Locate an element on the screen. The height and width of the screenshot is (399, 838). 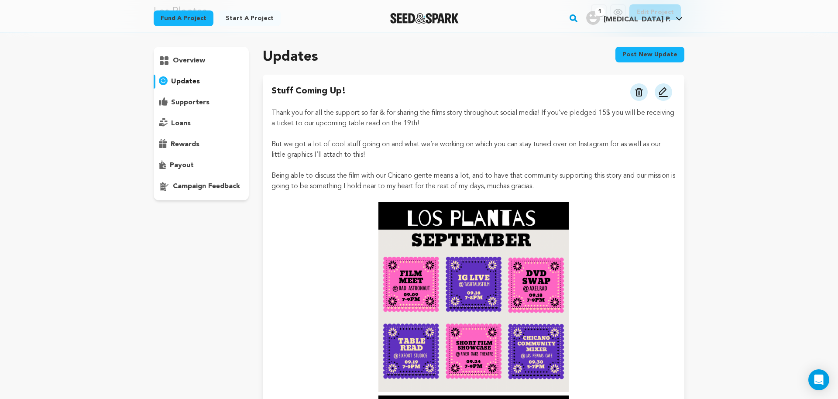
span: 1 is located at coordinates (600, 12).